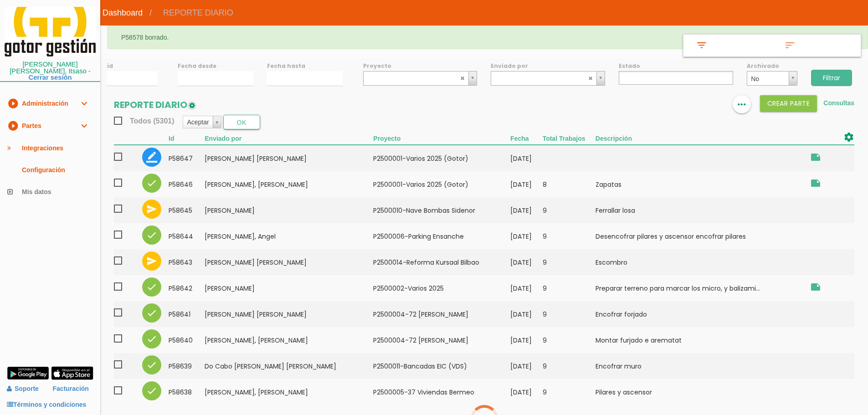 Image resolution: width=868 pixels, height=415 pixels. I want to click on a: Soporte, so click(23, 389).